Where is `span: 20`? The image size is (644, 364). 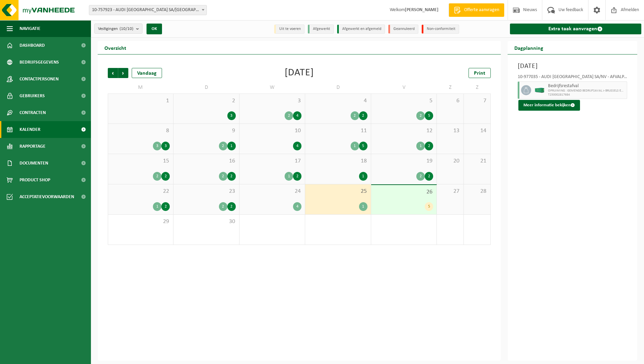 span: 20 is located at coordinates (450, 161).